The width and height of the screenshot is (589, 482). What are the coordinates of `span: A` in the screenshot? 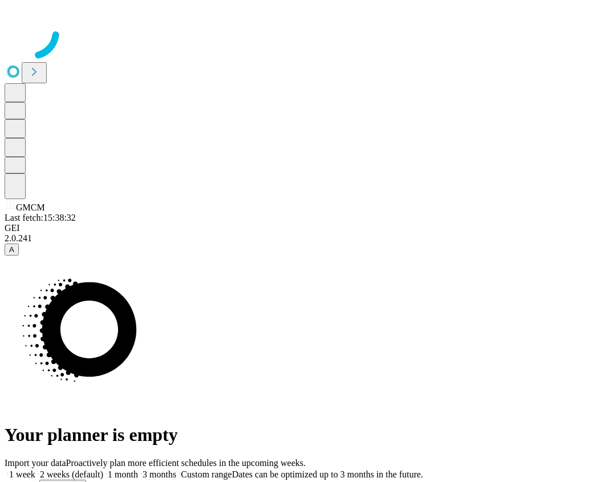 It's located at (11, 249).